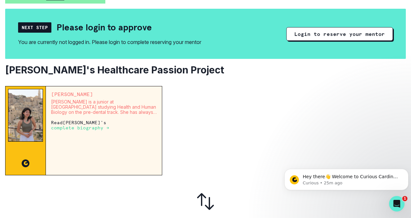 The width and height of the screenshot is (411, 218). I want to click on span: Hey there👋 Welcome to Curious Cardinals 🙌 Take a look around! If you have any questions or are ex..., so click(69, 34).